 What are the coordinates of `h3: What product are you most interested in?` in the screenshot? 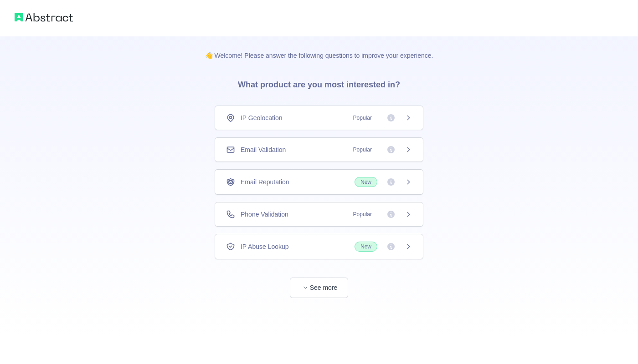 It's located at (319, 83).